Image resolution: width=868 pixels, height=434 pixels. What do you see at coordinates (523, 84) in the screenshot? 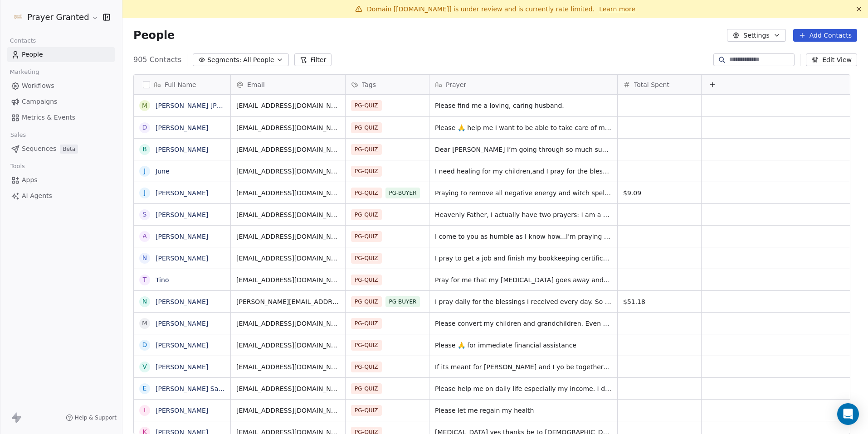
I see `div: Prayer` at bounding box center [523, 84].